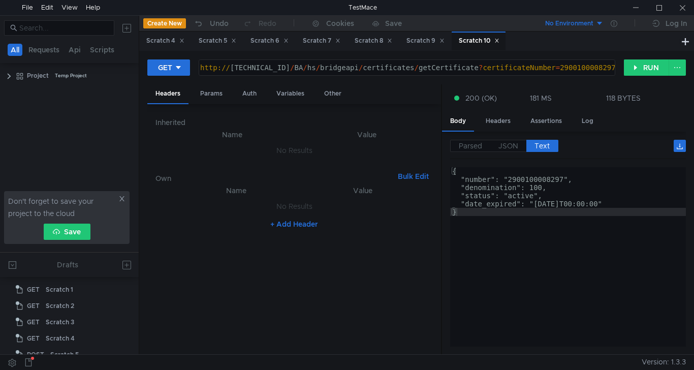  What do you see at coordinates (568, 23) in the screenshot?
I see `button: No Environment` at bounding box center [568, 23].